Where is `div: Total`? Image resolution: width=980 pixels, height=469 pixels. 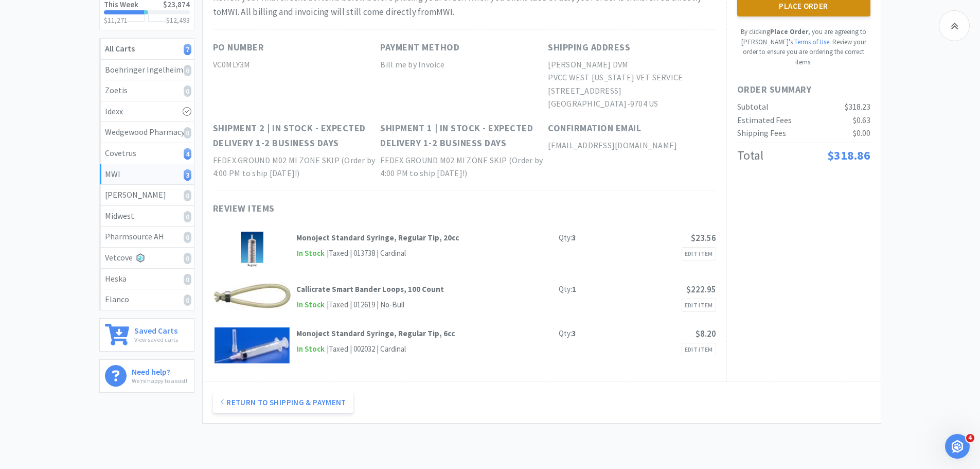 div: Total is located at coordinates (750, 155).